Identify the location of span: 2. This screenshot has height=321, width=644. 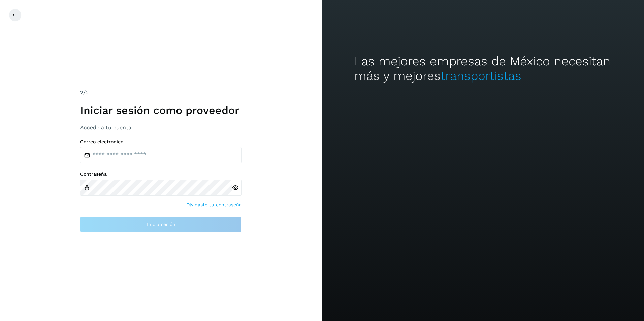
(82, 92).